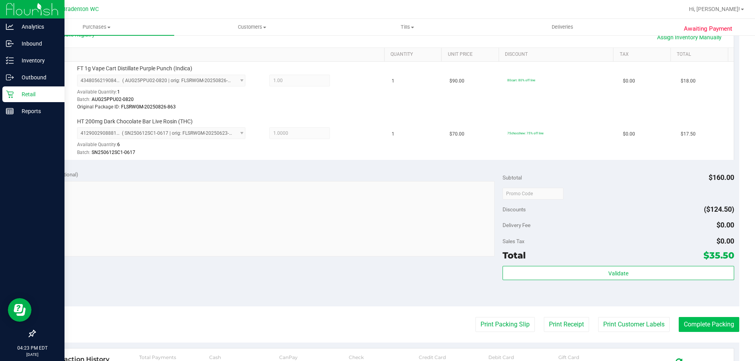  I want to click on span: $18.00, so click(688, 81).